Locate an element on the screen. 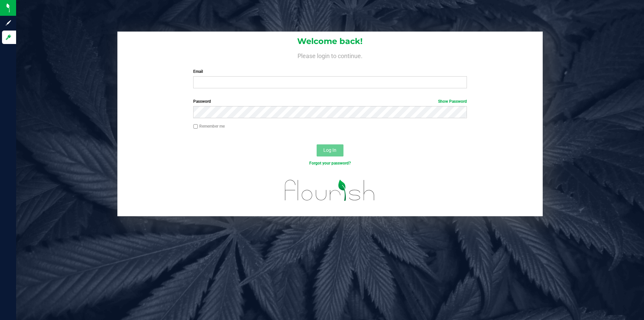 This screenshot has width=644, height=320. inline-svg: Log in is located at coordinates (8, 38).